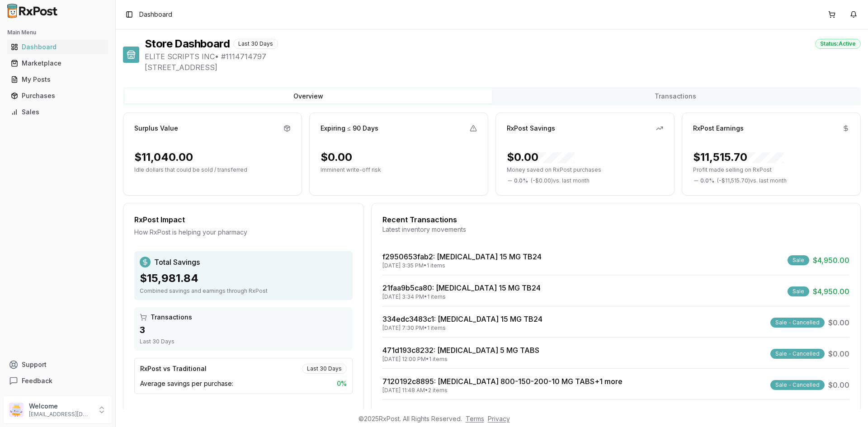  Describe the element at coordinates (187, 44) in the screenshot. I see `h1: Store Dashboard` at that location.